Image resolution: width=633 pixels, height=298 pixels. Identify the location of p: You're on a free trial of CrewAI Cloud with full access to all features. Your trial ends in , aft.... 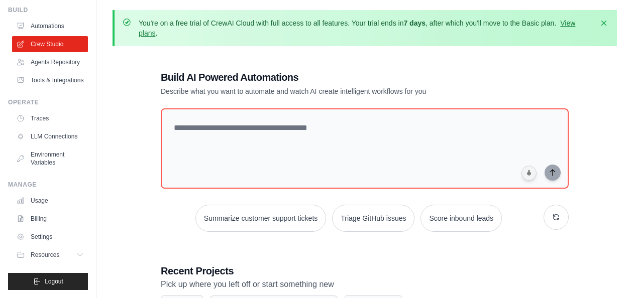
(366, 28).